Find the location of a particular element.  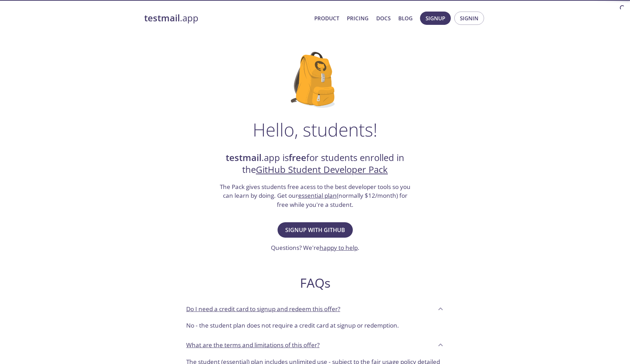

span: Signup is located at coordinates (435, 18).